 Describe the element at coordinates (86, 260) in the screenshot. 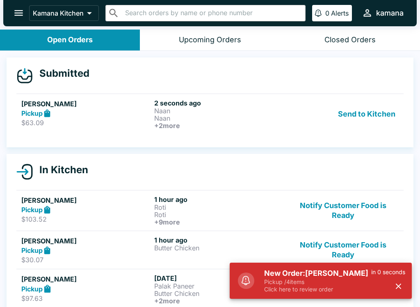

I see `p: $30.07` at that location.